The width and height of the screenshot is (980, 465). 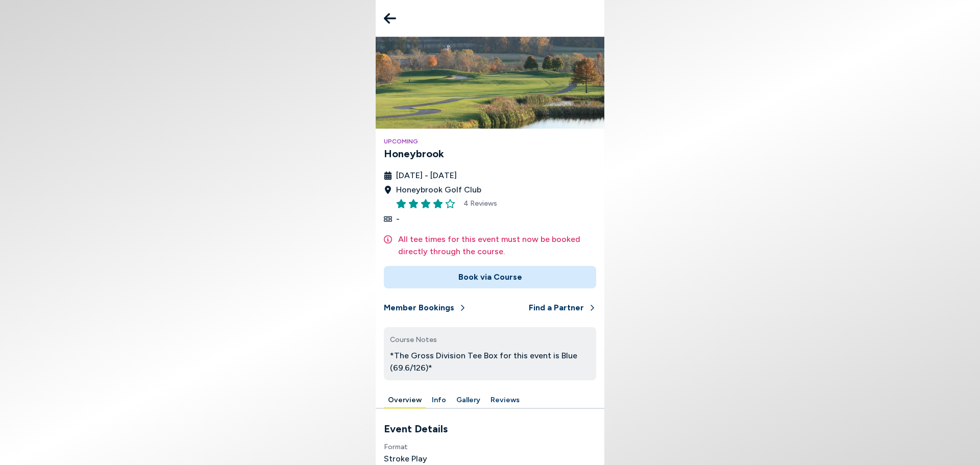 What do you see at coordinates (490, 362) in the screenshot?
I see `p: *The Gross Division Tee Box for this event is Blue (69.6/126)*` at bounding box center [490, 362].